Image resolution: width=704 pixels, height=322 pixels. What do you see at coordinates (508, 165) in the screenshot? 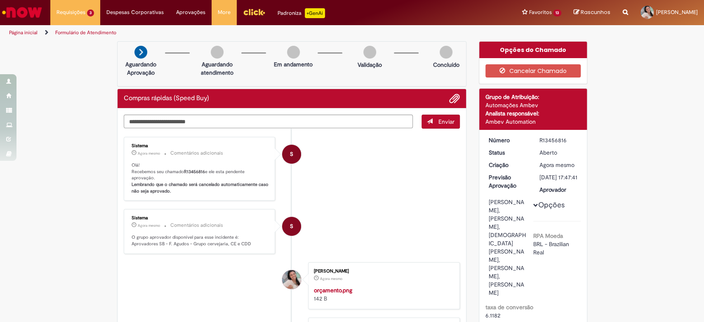
I see `dt: Criação` at bounding box center [508, 165].